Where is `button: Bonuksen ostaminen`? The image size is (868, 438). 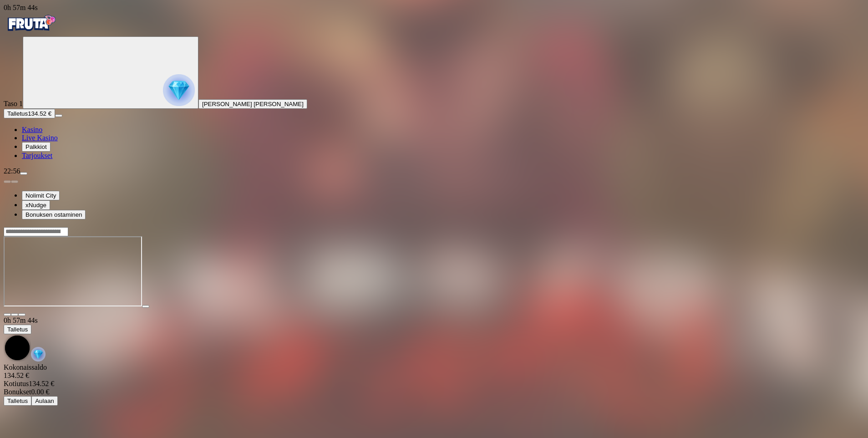 button: Bonuksen ostaminen is located at coordinates (54, 215).